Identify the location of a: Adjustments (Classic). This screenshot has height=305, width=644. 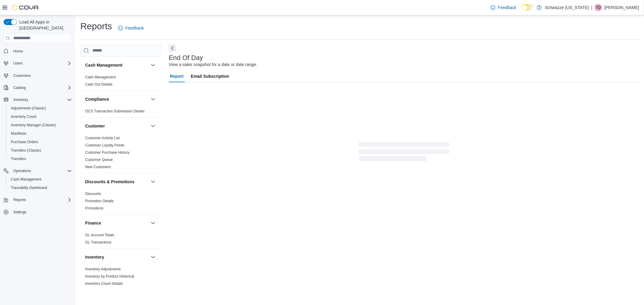
(28, 109).